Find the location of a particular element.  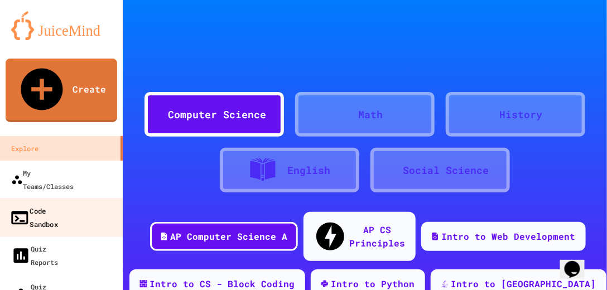

div: Explore is located at coordinates (25, 148).